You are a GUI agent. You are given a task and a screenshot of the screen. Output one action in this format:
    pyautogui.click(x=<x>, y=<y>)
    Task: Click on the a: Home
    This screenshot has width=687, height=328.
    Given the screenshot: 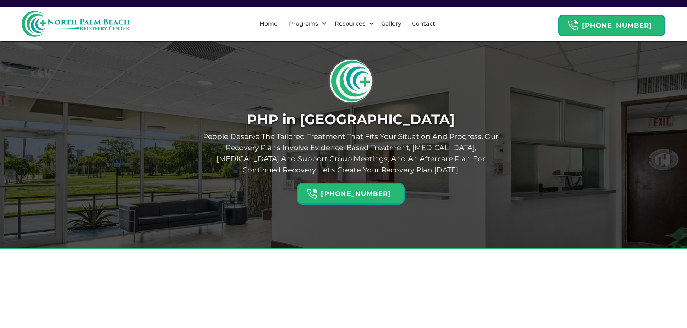 What is the action you would take?
    pyautogui.click(x=269, y=24)
    